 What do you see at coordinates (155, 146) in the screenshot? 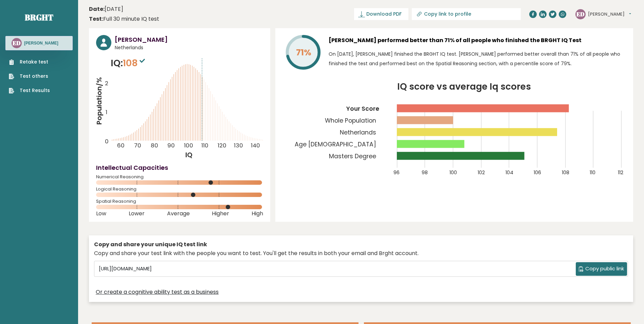
I see `tspan: 80` at bounding box center [155, 146].